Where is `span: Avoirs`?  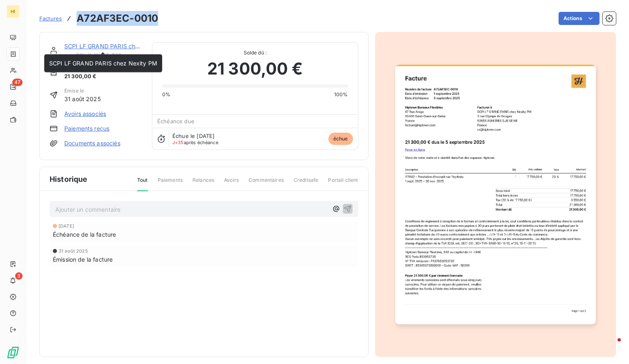 span: Avoirs is located at coordinates (231, 183).